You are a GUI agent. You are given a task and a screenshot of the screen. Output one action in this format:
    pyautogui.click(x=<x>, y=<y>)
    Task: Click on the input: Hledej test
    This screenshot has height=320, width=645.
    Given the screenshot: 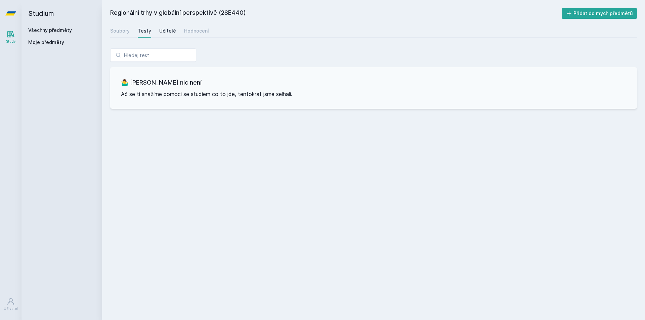 What is the action you would take?
    pyautogui.click(x=153, y=55)
    